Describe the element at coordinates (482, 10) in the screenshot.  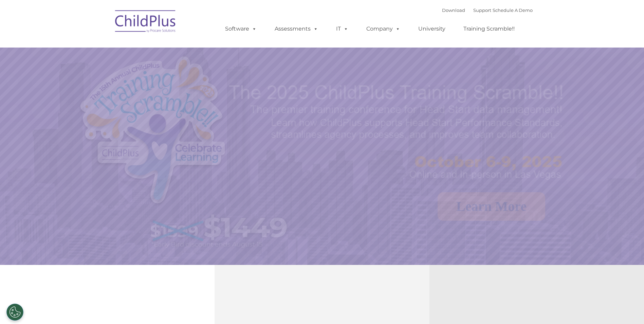
I see `a: Support` at that location.